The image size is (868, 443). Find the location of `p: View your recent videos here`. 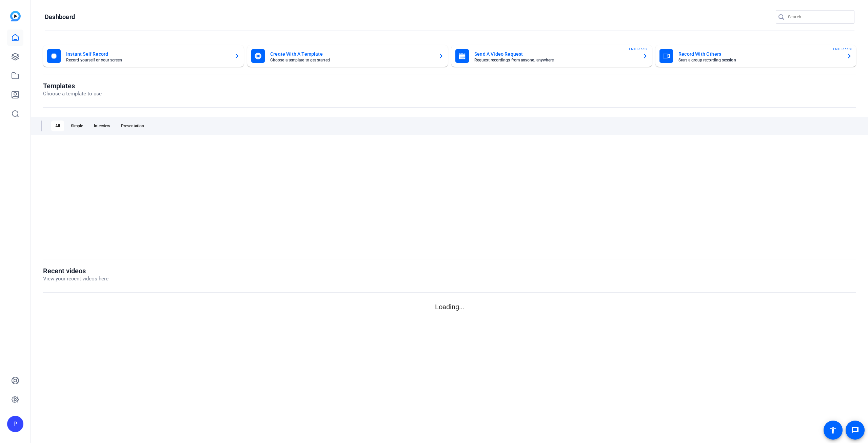

p: View your recent videos here is located at coordinates (75, 279).